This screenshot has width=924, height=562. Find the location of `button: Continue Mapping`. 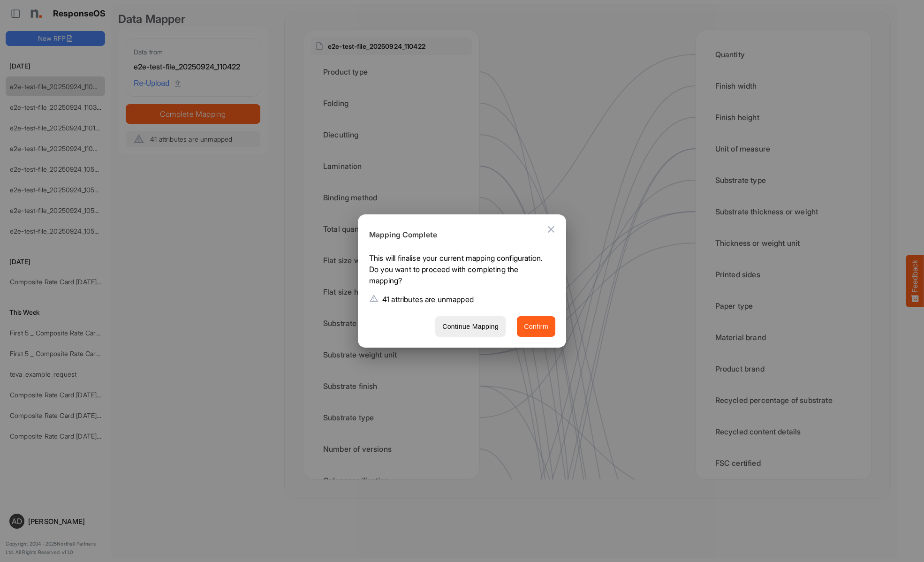

button: Continue Mapping is located at coordinates (470, 327).